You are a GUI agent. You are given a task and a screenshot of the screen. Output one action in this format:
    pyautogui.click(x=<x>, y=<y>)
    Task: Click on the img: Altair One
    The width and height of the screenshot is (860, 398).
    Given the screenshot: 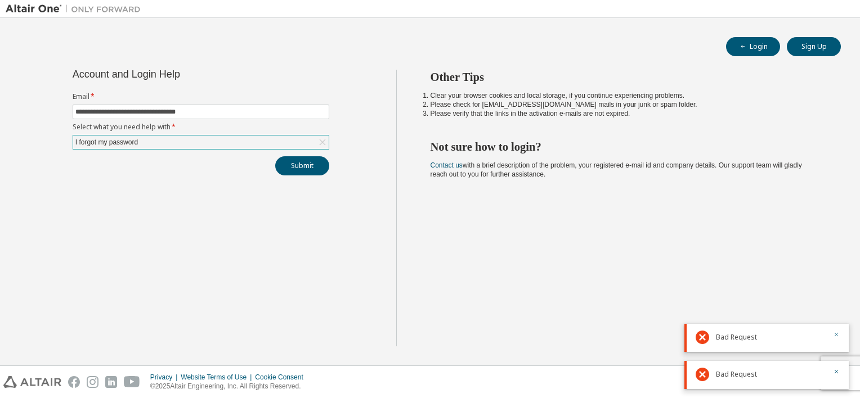 What is the action you would take?
    pyautogui.click(x=76, y=9)
    